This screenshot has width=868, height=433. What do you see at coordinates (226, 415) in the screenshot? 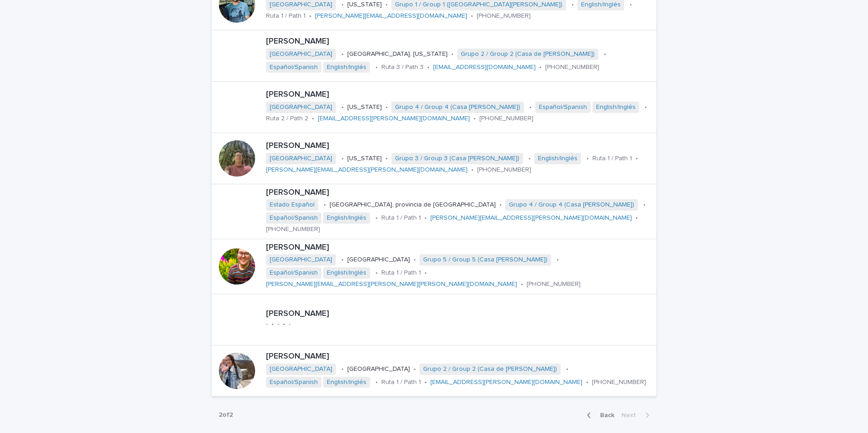
I see `p: 2 of 2` at bounding box center [226, 415].